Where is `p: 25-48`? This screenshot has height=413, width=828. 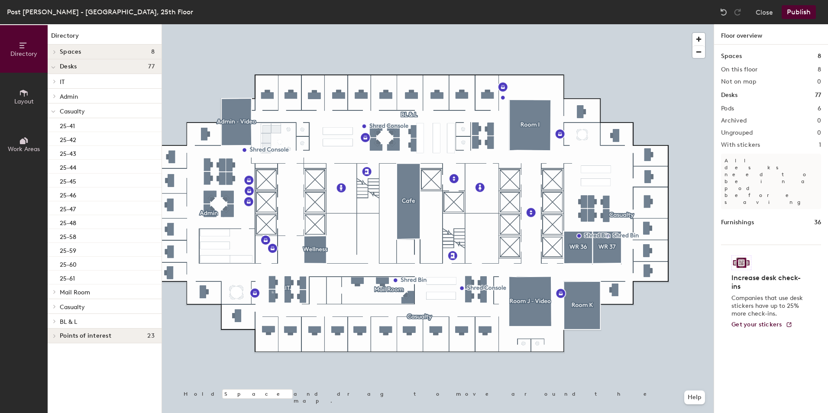
p: 25-48 is located at coordinates (68, 222).